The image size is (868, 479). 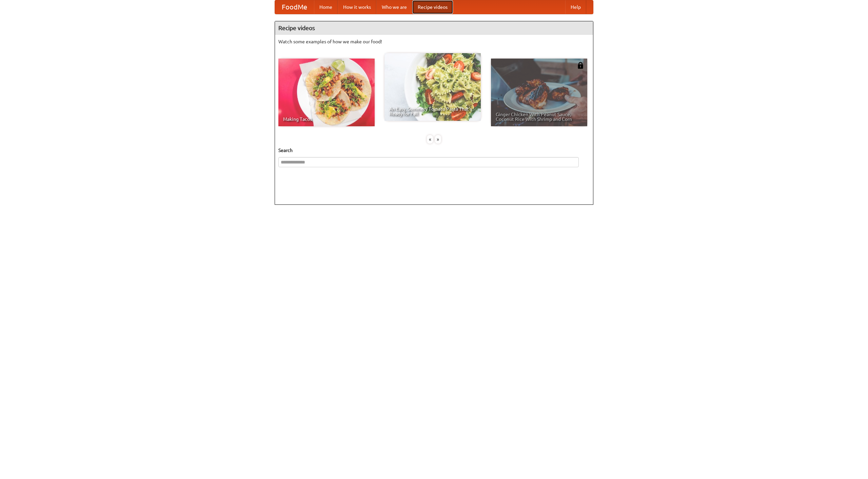 What do you see at coordinates (294, 7) in the screenshot?
I see `a: FoodMe` at bounding box center [294, 7].